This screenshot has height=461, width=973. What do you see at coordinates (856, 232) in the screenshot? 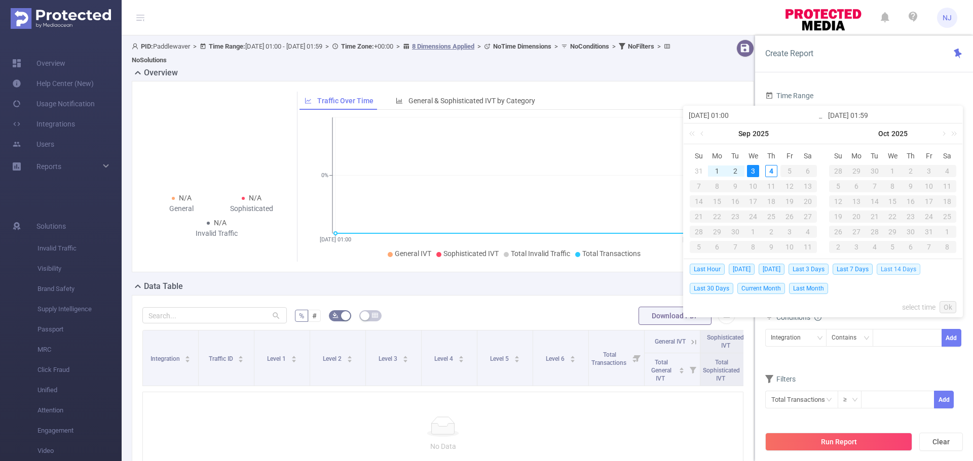
I see `td: October 27, 2025` at bounding box center [856, 232].